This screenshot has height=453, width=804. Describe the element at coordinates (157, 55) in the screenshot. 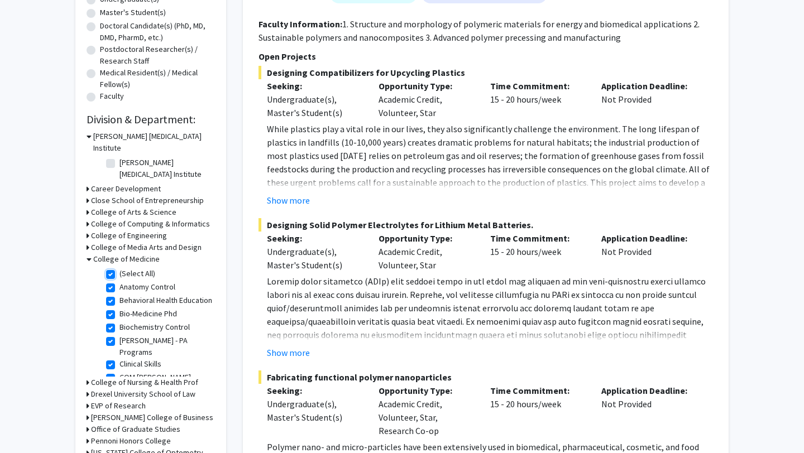

I see `label: Postdoctoral Researcher(s) / Research Staff` at that location.